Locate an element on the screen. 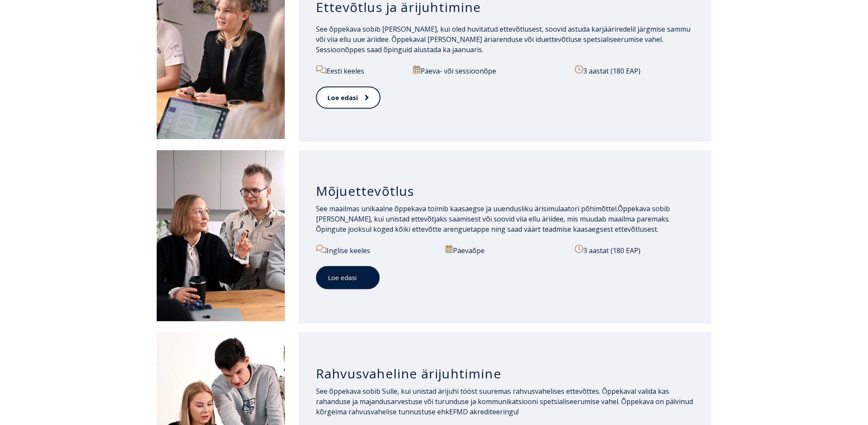 The height and width of the screenshot is (425, 868). p: Eesti keeles is located at coordinates (360, 71).